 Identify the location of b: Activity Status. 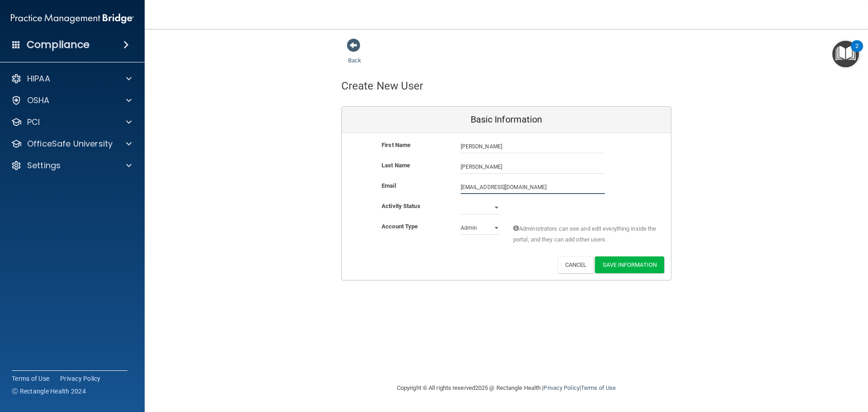
(401, 206).